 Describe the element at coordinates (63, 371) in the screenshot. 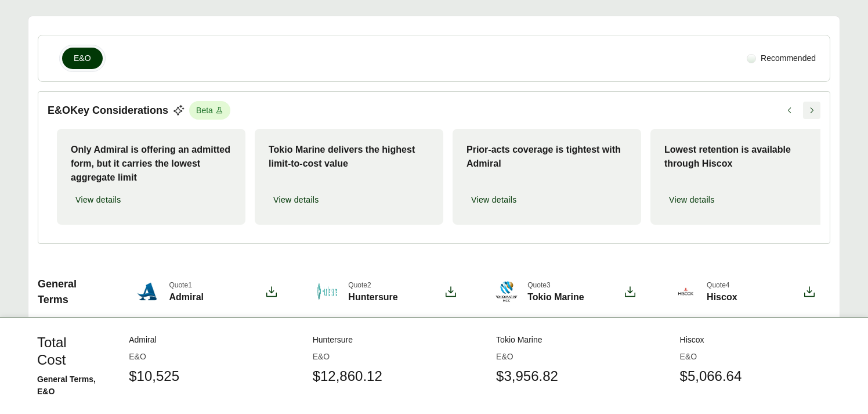

I see `p: Admitted` at that location.